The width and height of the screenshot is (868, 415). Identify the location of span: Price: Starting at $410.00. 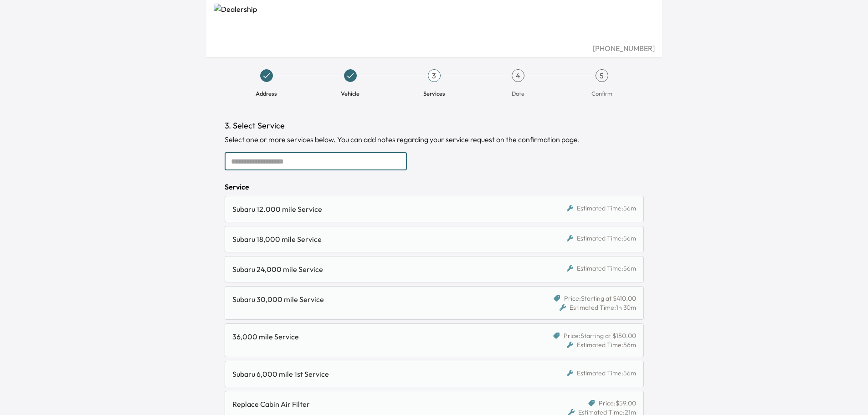
(600, 298).